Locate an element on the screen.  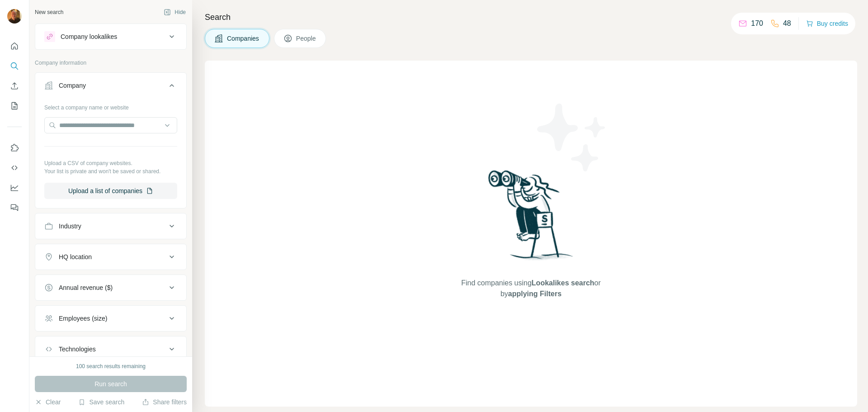
button: Company is located at coordinates (111, 88).